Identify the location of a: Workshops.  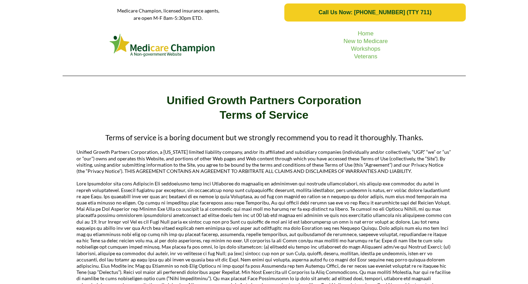
(366, 49).